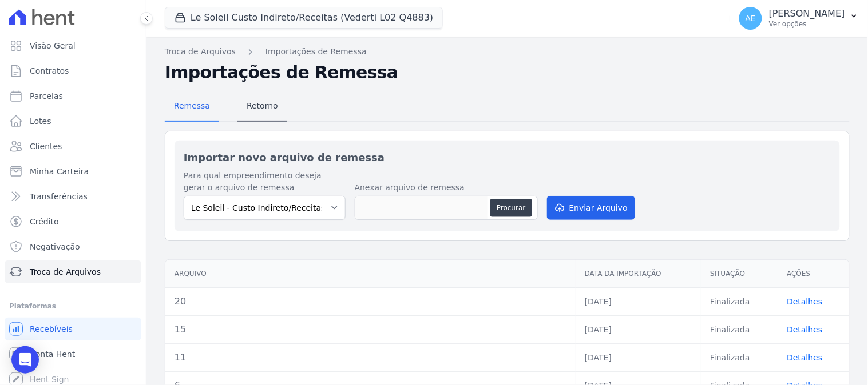  I want to click on a: Crédito, so click(73, 222).